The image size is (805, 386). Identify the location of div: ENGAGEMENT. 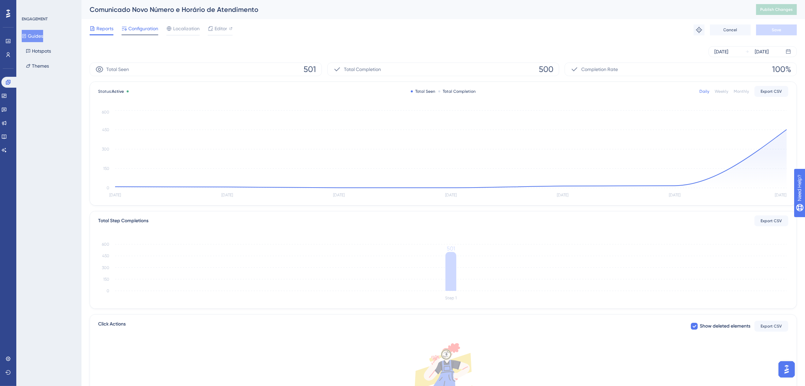
(35, 19).